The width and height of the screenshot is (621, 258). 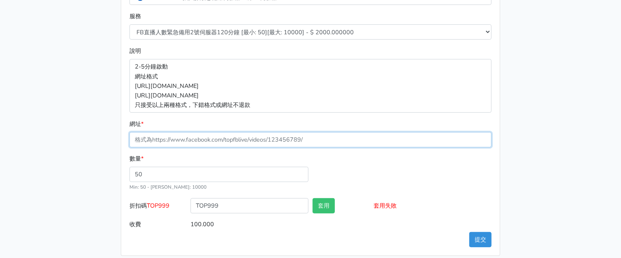 I want to click on label: 說明, so click(x=135, y=51).